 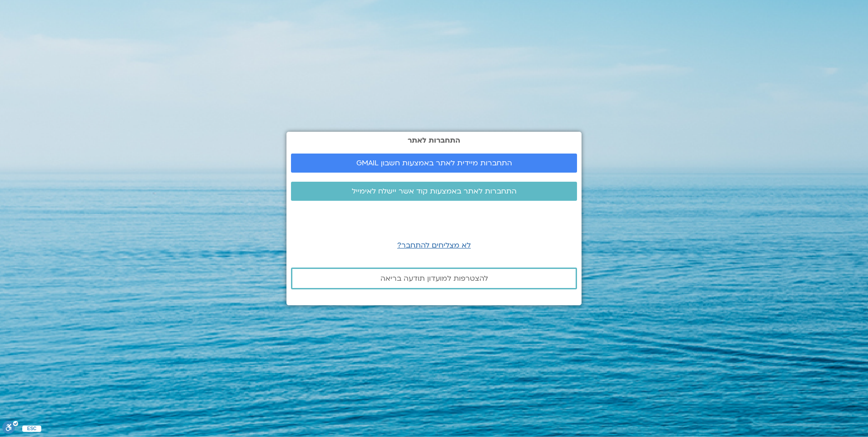 What do you see at coordinates (434, 191) in the screenshot?
I see `a: התחברות לאתר באמצעות קוד אשר יישלח לאימייל` at bounding box center [434, 191].